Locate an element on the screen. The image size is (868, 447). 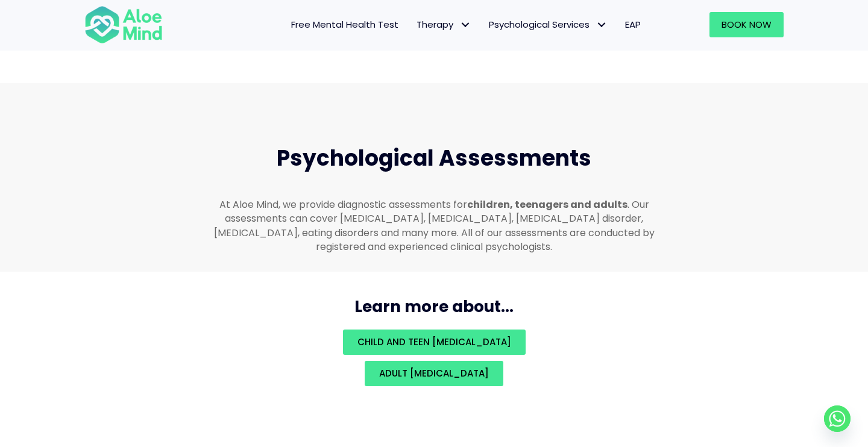
nav: Menu is located at coordinates (414, 25).